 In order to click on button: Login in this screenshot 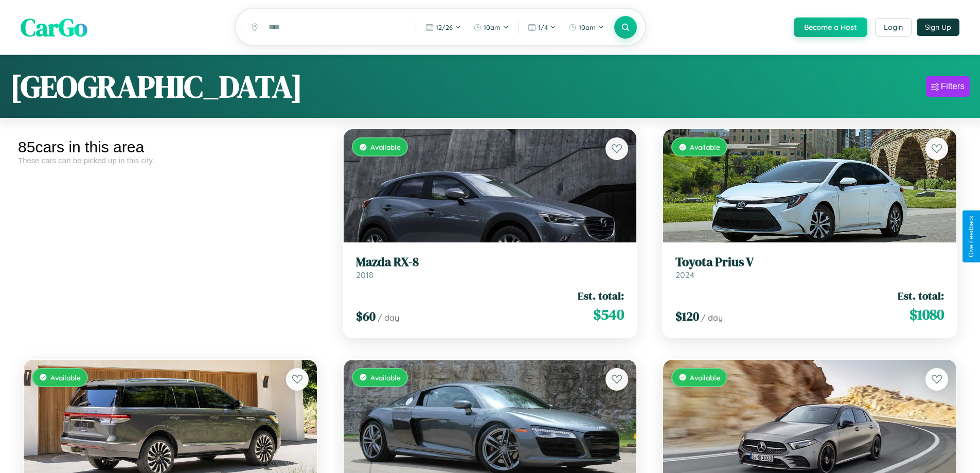, I will do `click(894, 27)`.